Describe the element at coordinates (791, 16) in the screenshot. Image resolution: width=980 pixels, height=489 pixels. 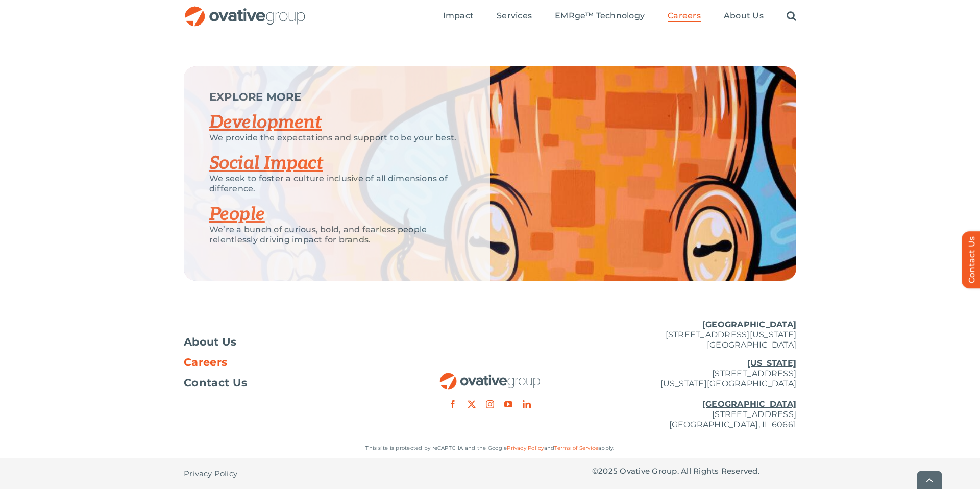
I see `a: Search` at that location.